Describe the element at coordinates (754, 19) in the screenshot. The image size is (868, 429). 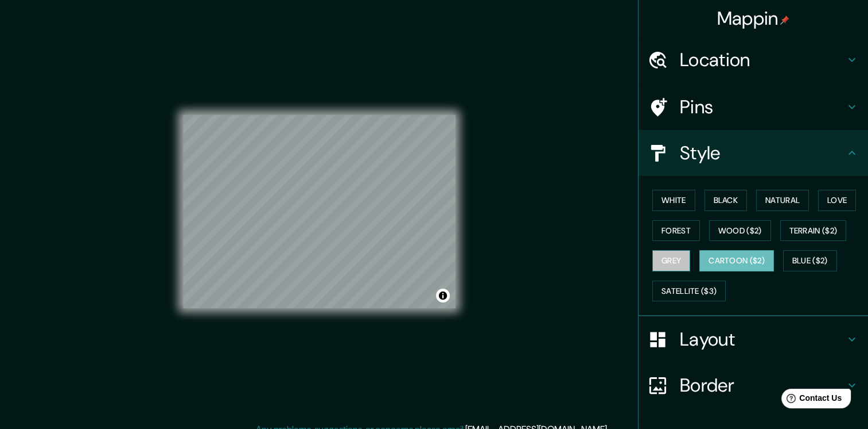
I see `h4: Mappin` at that location.